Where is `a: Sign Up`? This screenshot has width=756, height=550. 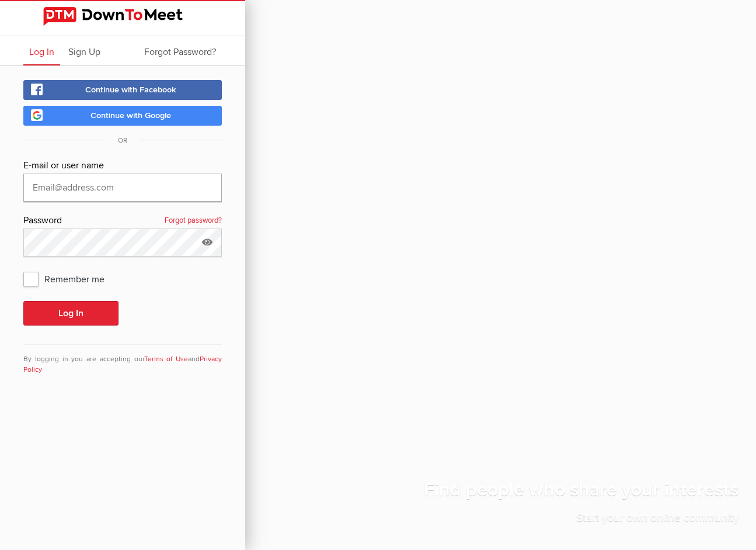
a: Sign Up is located at coordinates (84, 51).